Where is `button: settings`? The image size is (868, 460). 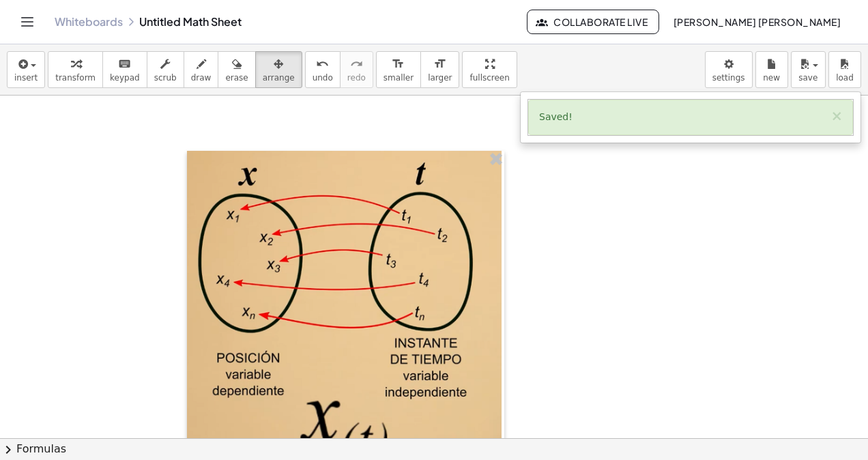
button: settings is located at coordinates (729, 69).